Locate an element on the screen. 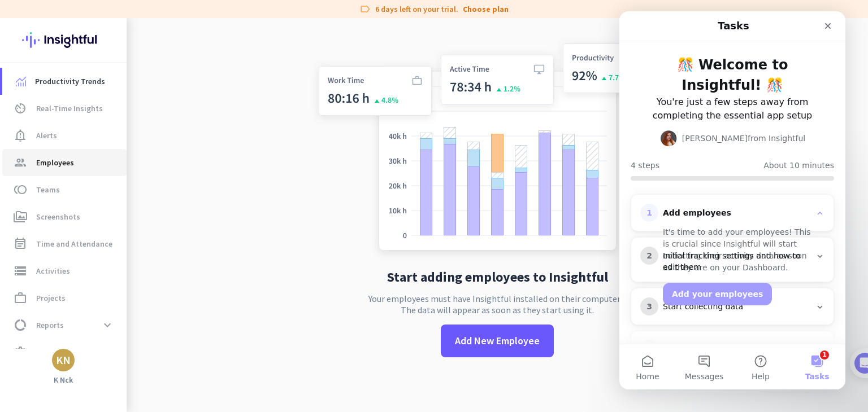 This screenshot has height=412, width=868. span: Messages is located at coordinates (85, 365).